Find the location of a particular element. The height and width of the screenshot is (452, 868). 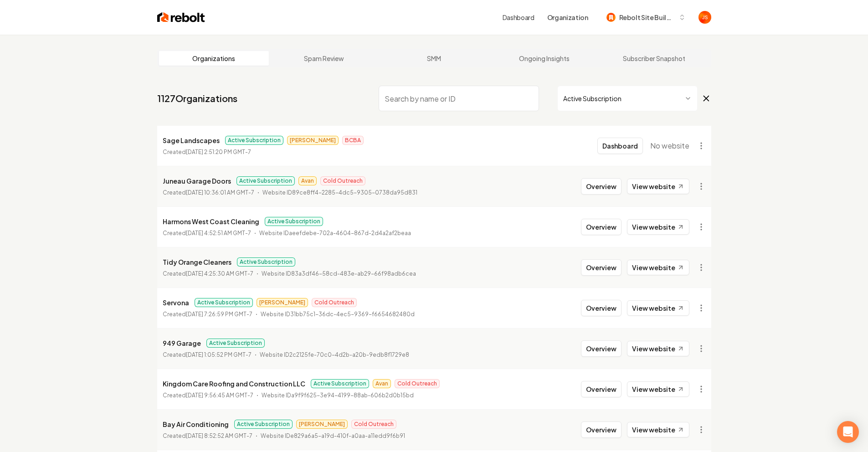

p: Website ID aeefdebe-702a-4604-867d-2d4a2af2beaa is located at coordinates (335, 233).